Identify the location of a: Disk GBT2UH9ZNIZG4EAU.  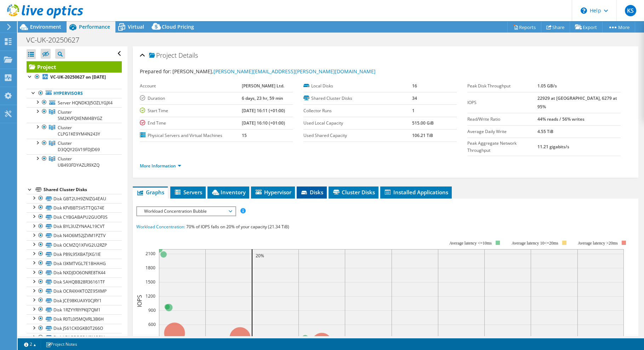
(74, 199).